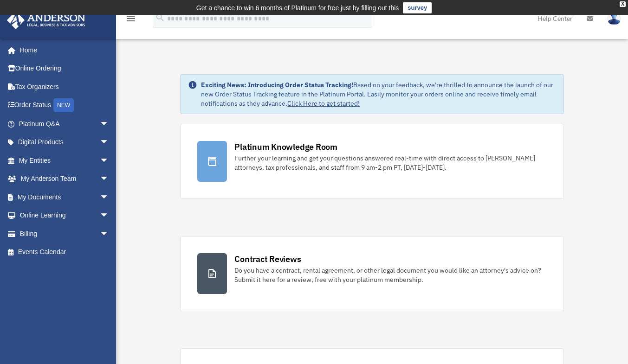  Describe the element at coordinates (64, 215) in the screenshot. I see `a: Online Learningarrow_drop_down` at that location.